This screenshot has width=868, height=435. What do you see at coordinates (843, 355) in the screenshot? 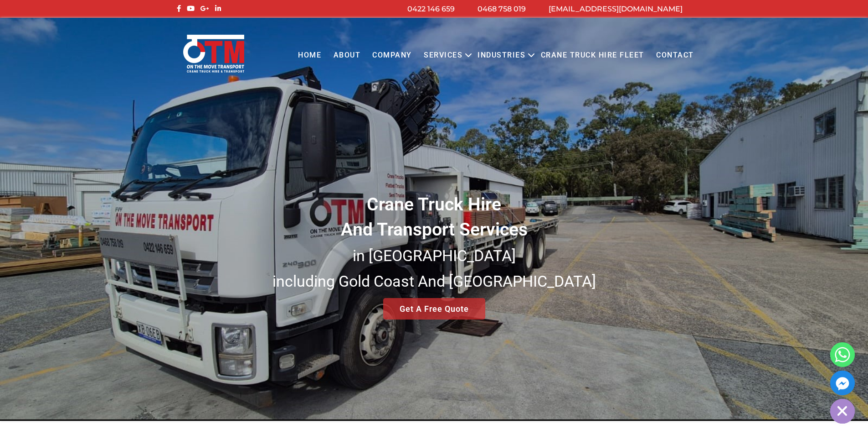
I see `a: Whatsapp` at bounding box center [843, 355].